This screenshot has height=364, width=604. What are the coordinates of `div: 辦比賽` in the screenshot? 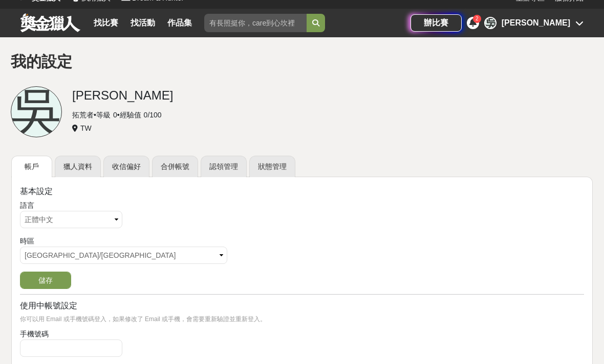 It's located at (436, 23).